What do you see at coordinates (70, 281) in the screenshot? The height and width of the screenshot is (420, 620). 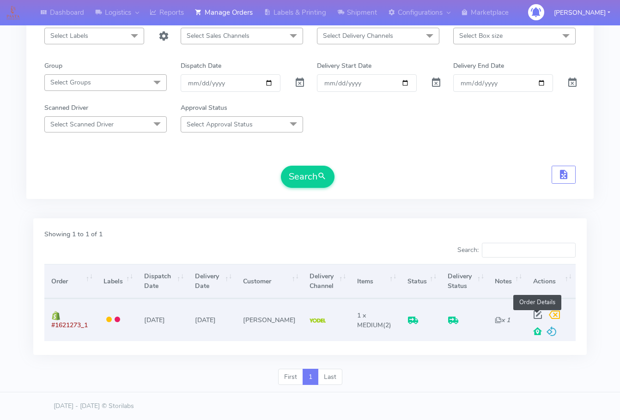 I see `th: Order: activate to sort column ascending` at bounding box center [70, 281].